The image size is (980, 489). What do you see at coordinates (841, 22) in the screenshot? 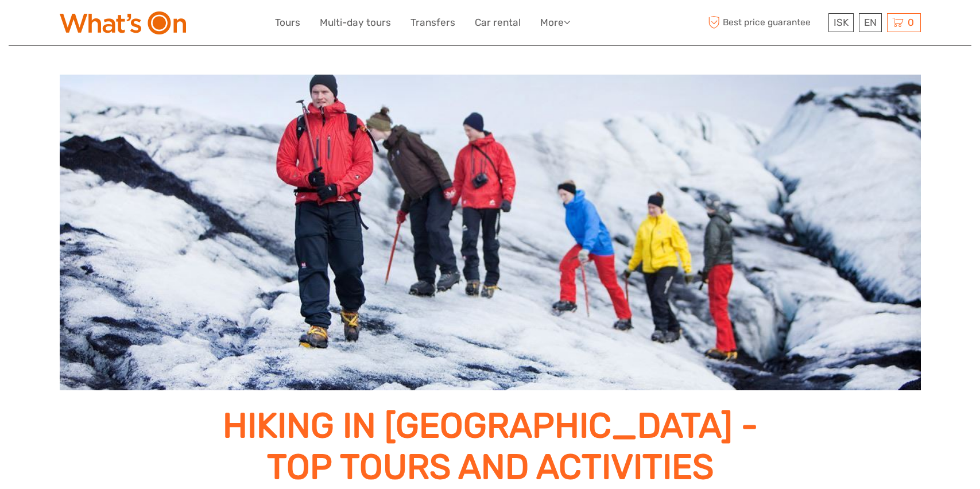
I see `span: ISK` at bounding box center [841, 22].